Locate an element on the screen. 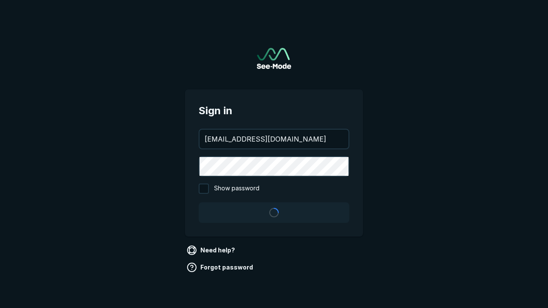 The image size is (548, 308). a: Go to sign in is located at coordinates (274, 58).